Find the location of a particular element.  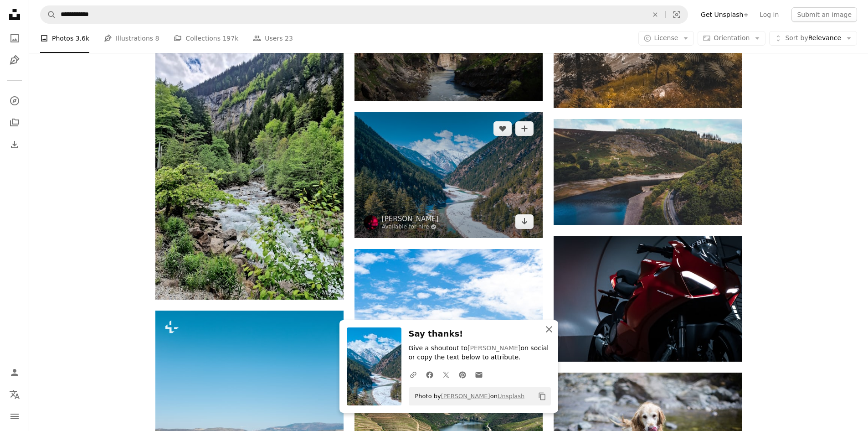

a: an aerial view of a mountain with a river running through it is located at coordinates (648, 172).